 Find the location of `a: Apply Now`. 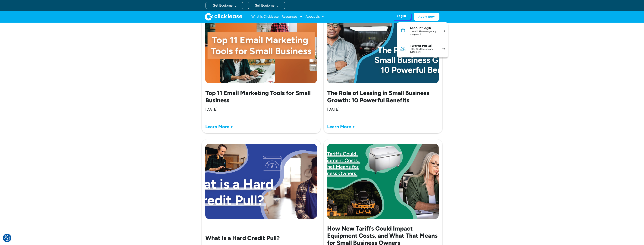

a: Apply Now is located at coordinates (426, 17).